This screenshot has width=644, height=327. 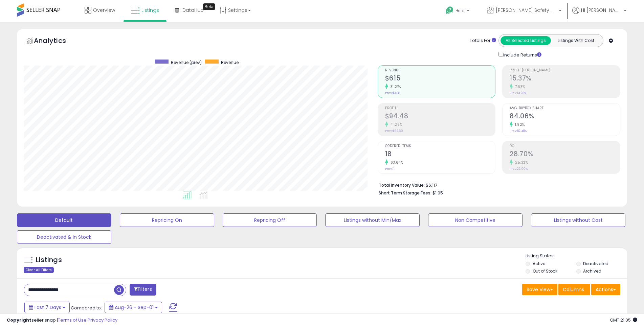 I want to click on small: Prev: 22.90%, so click(x=518, y=169).